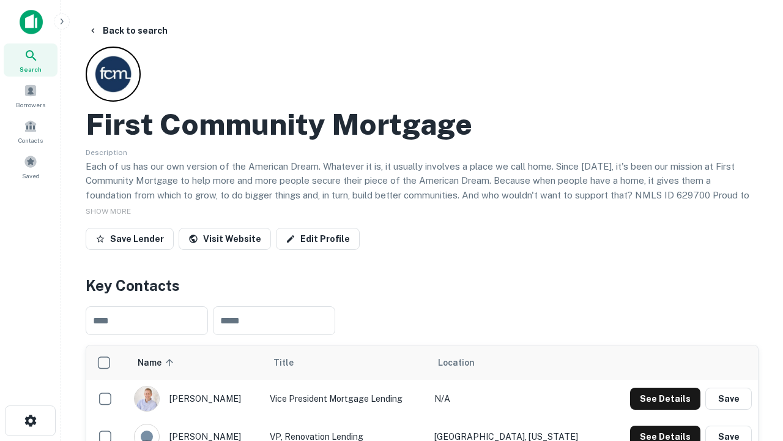 Image resolution: width=783 pixels, height=441 pixels. I want to click on button: Save Lender, so click(130, 239).